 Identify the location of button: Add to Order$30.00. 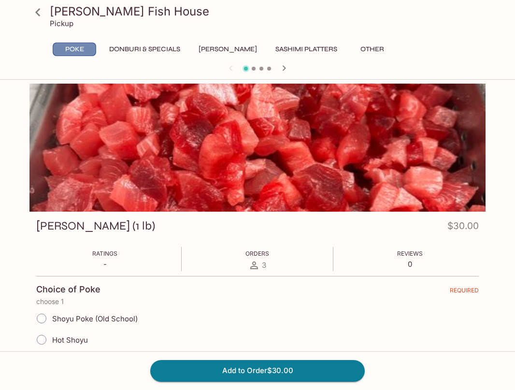
(257, 370).